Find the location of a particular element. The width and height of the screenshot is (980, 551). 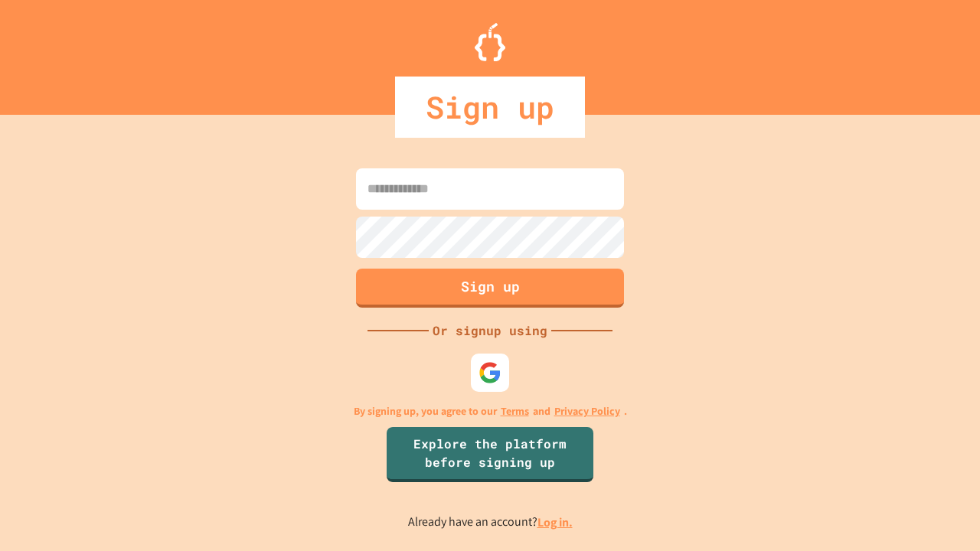

a: Log in. is located at coordinates (555, 522).